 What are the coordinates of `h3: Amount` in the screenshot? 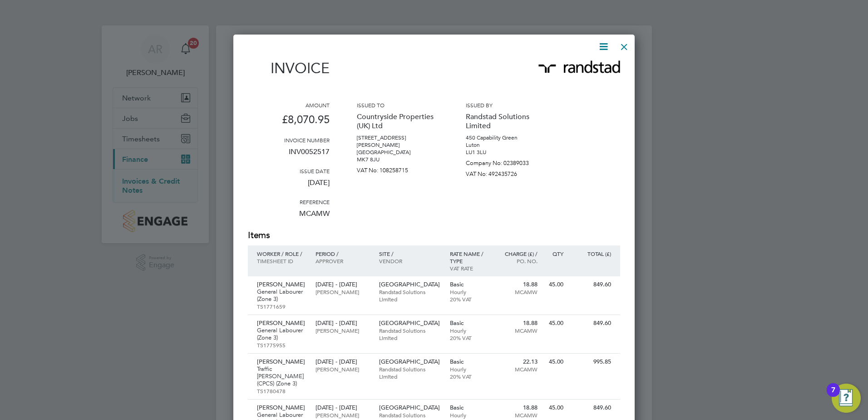 It's located at (289, 105).